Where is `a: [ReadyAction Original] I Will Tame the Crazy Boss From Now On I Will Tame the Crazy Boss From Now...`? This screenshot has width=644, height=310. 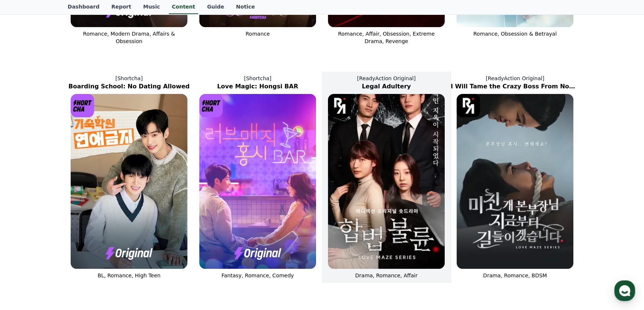
a: [ReadyAction Original] I Will Tame the Crazy Boss From Now On I Will Tame the Crazy Boss From Now... is located at coordinates (515, 177).